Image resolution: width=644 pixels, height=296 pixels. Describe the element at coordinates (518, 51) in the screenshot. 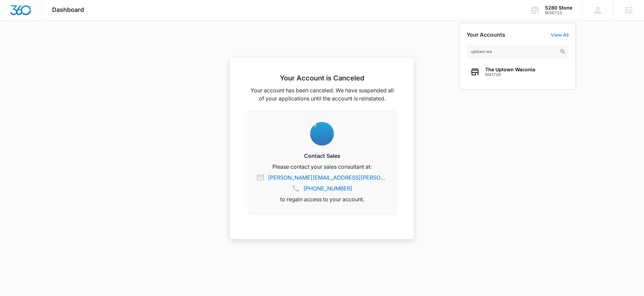

I see `input: Search Accounts` at that location.